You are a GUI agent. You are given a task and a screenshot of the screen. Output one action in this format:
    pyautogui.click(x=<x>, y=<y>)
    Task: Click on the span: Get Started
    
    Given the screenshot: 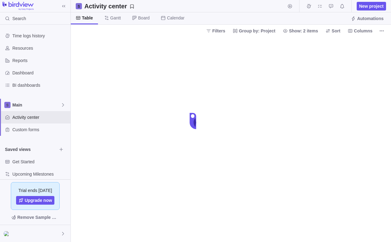 What is the action you would take?
    pyautogui.click(x=40, y=162)
    